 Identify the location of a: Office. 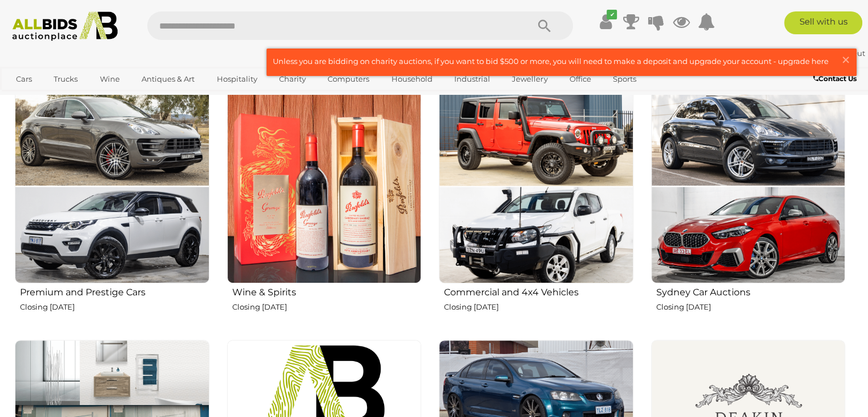
(581, 79).